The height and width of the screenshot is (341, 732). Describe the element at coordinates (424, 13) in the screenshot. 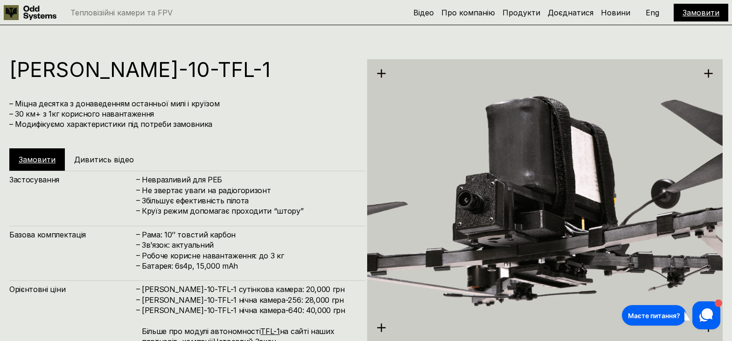

I see `a: Відео` at that location.